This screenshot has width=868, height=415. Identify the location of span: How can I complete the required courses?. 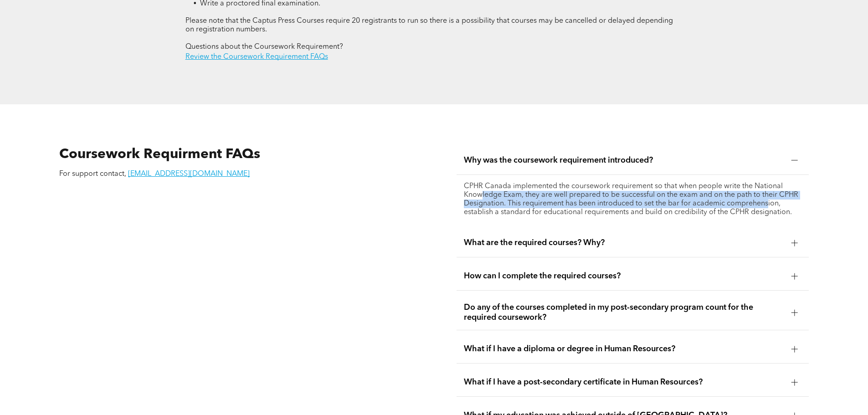
(623, 276).